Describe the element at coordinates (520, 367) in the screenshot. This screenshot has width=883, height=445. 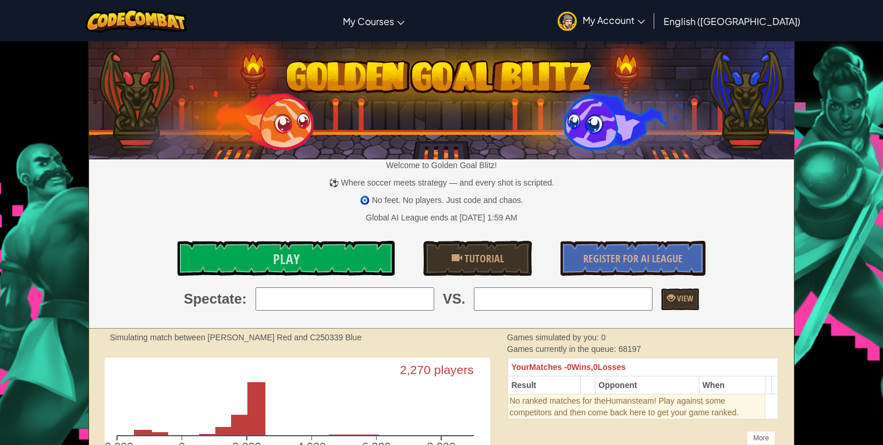
I see `span: Your` at that location.